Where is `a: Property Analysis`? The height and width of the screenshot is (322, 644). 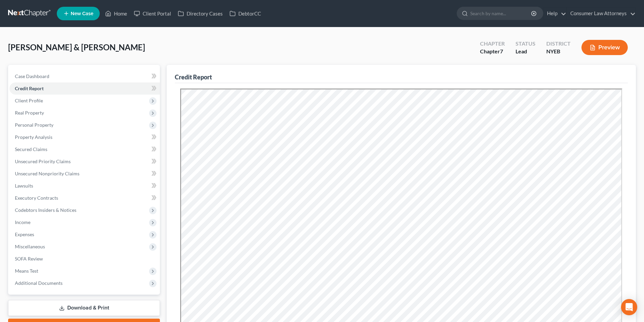 a: Property Analysis is located at coordinates (84, 138).